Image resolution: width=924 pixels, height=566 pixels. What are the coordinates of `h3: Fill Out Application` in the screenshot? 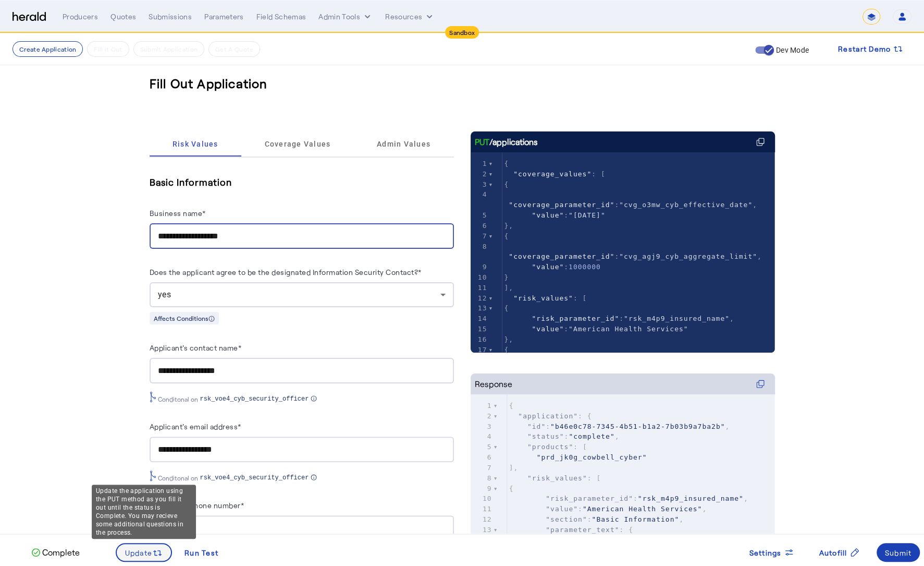 It's located at (208, 83).